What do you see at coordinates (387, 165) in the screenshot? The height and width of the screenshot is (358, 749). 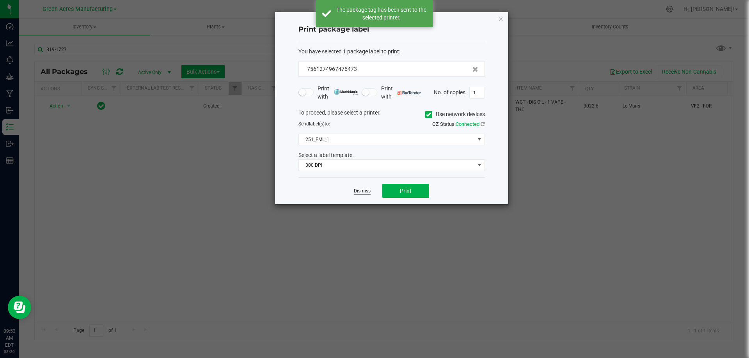 I see `span: 300 DPI` at bounding box center [387, 165].